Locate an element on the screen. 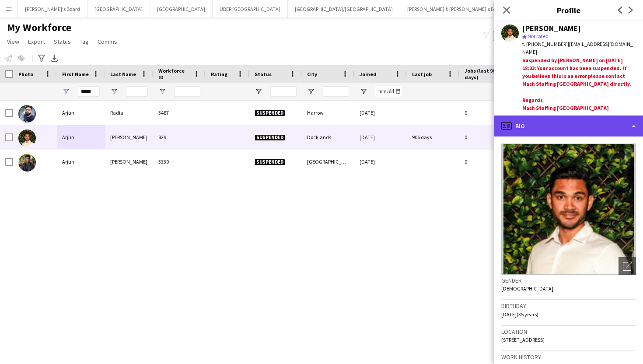 The width and height of the screenshot is (643, 364). span: View is located at coordinates (13, 41).